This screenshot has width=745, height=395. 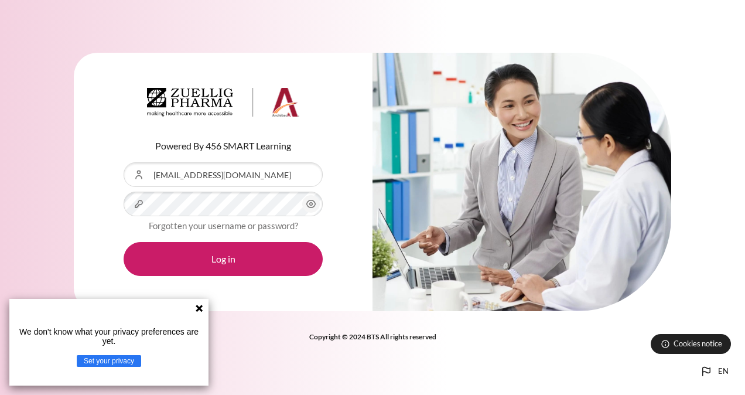 What do you see at coordinates (690, 344) in the screenshot?
I see `button: Cookies notice` at bounding box center [690, 344].